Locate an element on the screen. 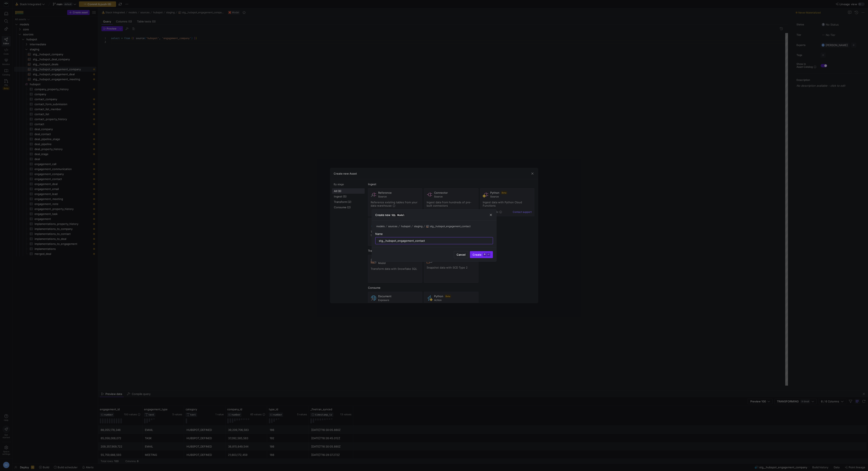  button: staging is located at coordinates (418, 227).